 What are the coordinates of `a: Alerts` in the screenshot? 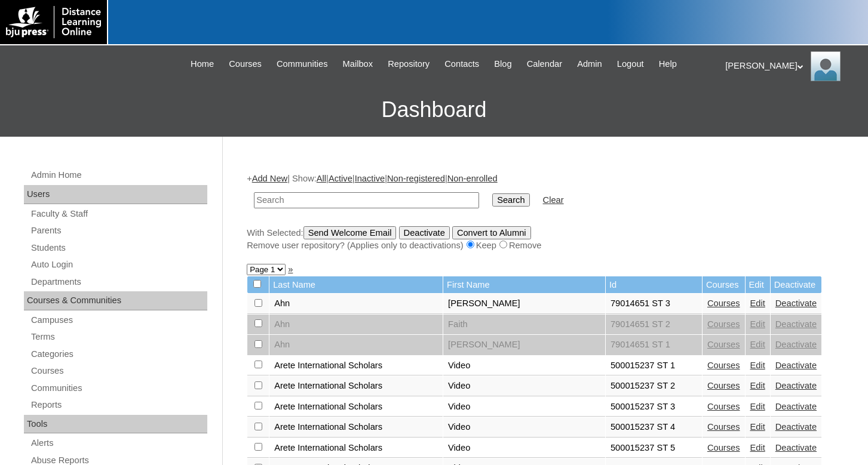 It's located at (118, 443).